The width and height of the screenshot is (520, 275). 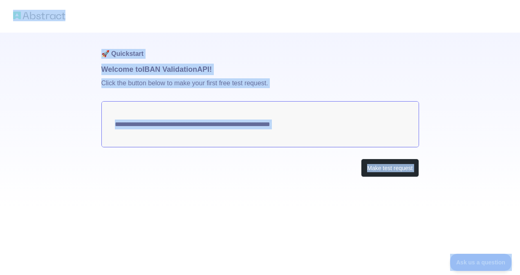 What do you see at coordinates (260, 69) in the screenshot?
I see `h1: Welcome to IBAN Validation API!` at bounding box center [260, 69].